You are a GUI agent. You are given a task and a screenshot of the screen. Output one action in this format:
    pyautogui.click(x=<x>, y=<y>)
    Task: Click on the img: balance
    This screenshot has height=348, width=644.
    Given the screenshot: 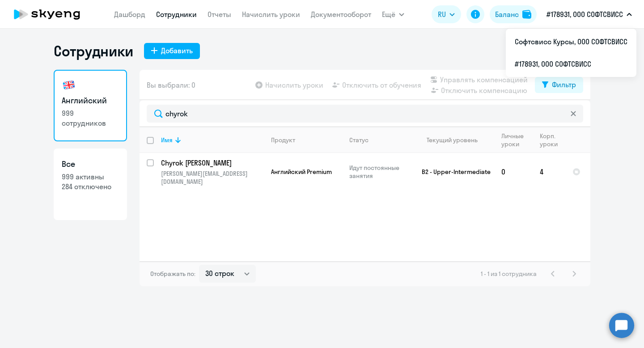 What is the action you would take?
    pyautogui.click(x=527, y=14)
    